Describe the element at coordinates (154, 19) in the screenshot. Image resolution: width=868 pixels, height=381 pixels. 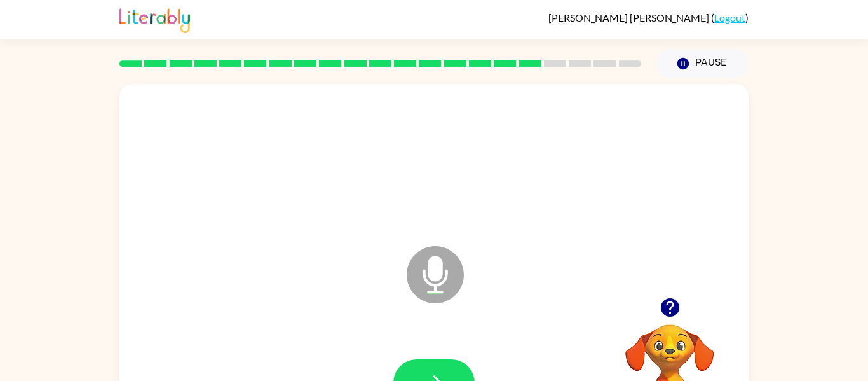
I see `img: Literably` at that location.